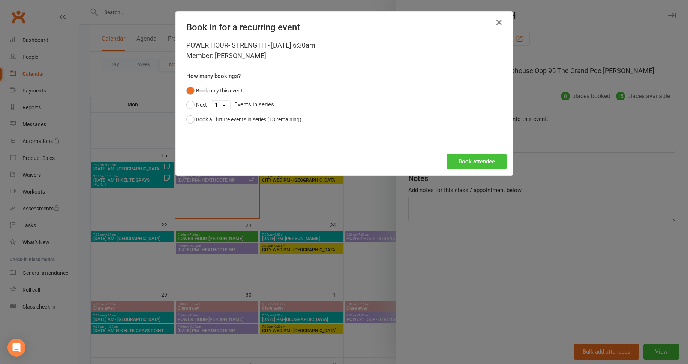 This screenshot has width=688, height=364. Describe the element at coordinates (214, 91) in the screenshot. I see `button: Book only this event` at that location.